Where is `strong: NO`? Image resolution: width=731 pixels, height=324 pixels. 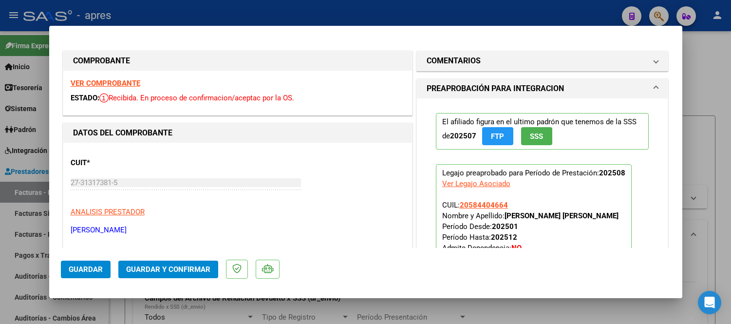 strong: NO is located at coordinates (516, 248).